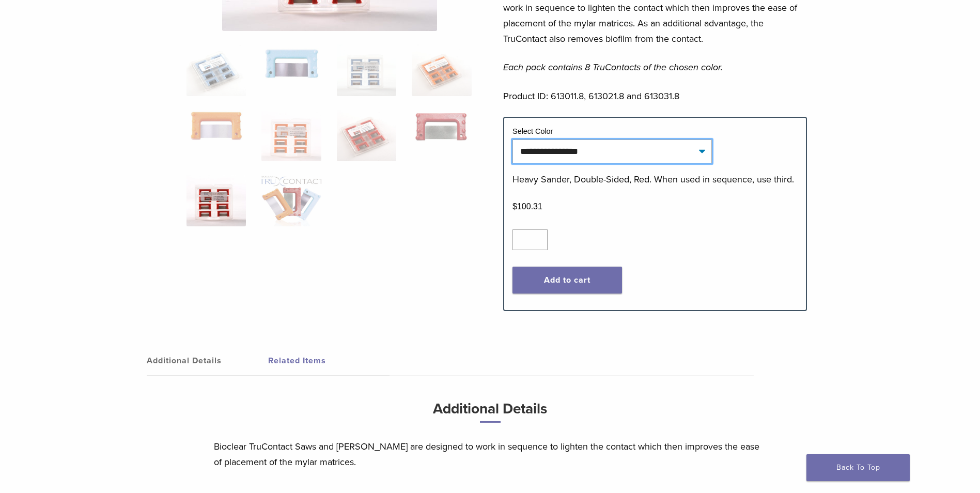 The width and height of the screenshot is (980, 493). I want to click on p: Heavy Sander, Double-Sided, Red. When used in sequence, use third., so click(655, 180).